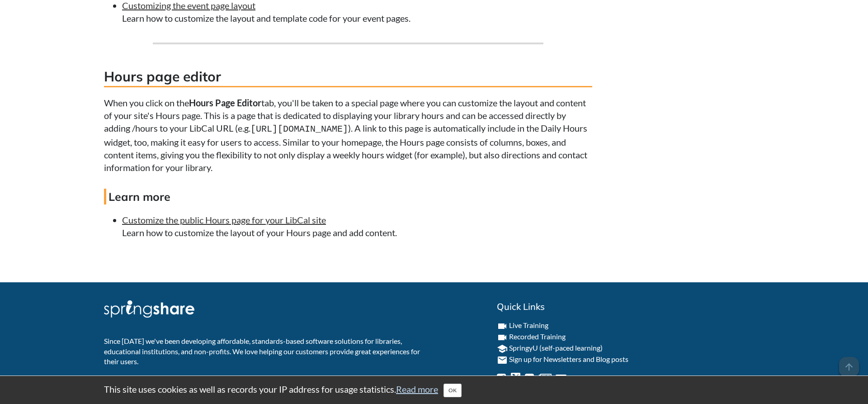 This screenshot has width=868, height=404. I want to click on a: arrow_upward, so click(849, 363).